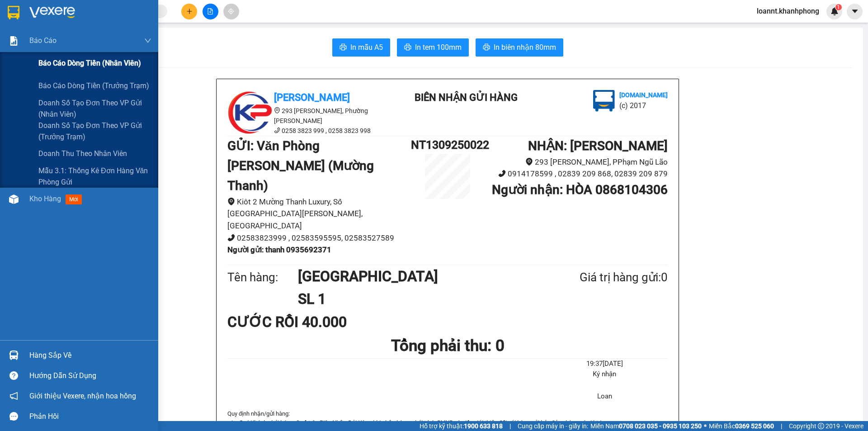  What do you see at coordinates (602, 277) in the screenshot?
I see `div: Giá trị hàng gửi: 0` at bounding box center [602, 277].